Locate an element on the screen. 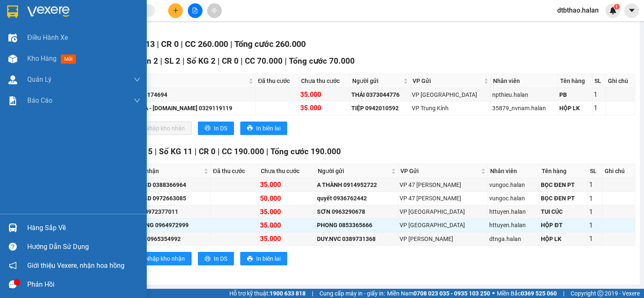  button: caret-down is located at coordinates (632, 11).